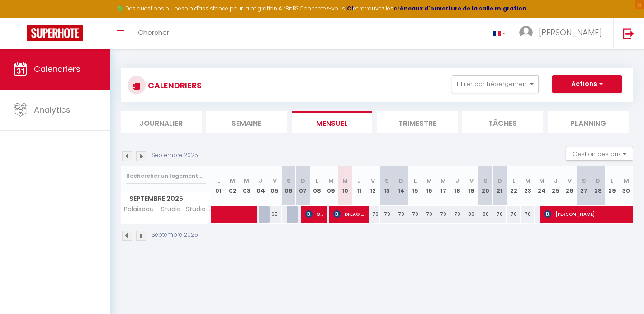  Describe the element at coordinates (598, 185) in the screenshot. I see `th: 28` at that location.